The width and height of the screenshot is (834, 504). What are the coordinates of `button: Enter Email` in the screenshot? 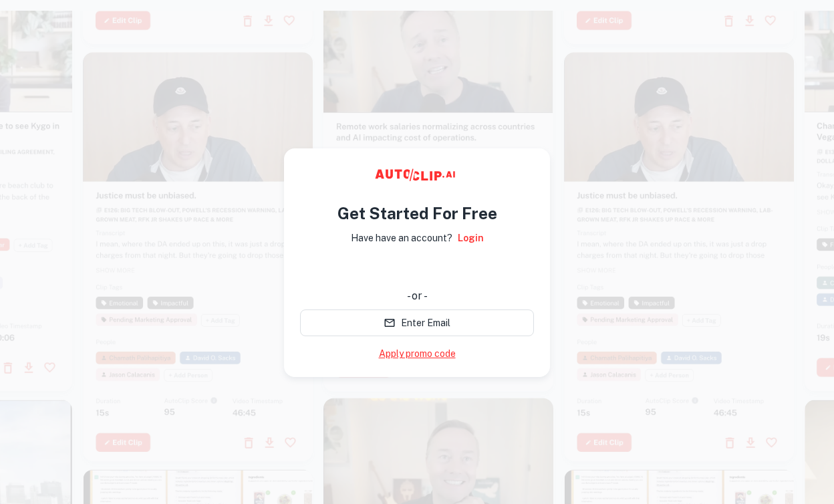 It's located at (417, 323).